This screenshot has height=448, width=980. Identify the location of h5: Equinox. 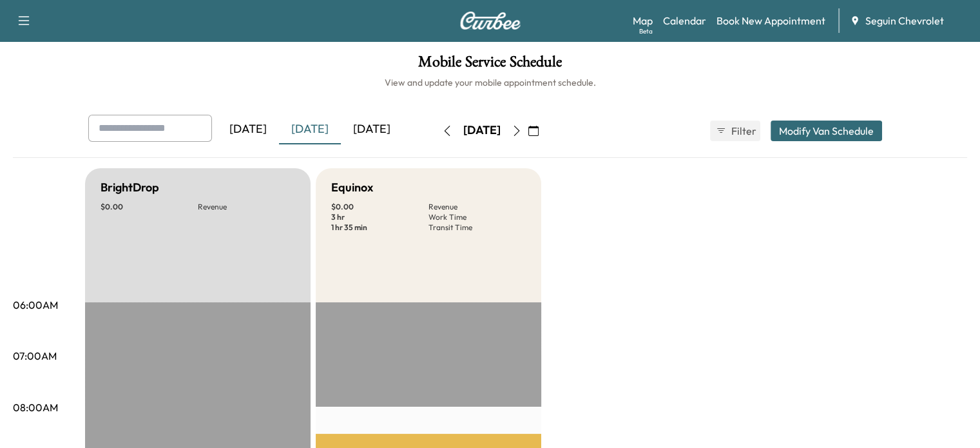
(352, 188).